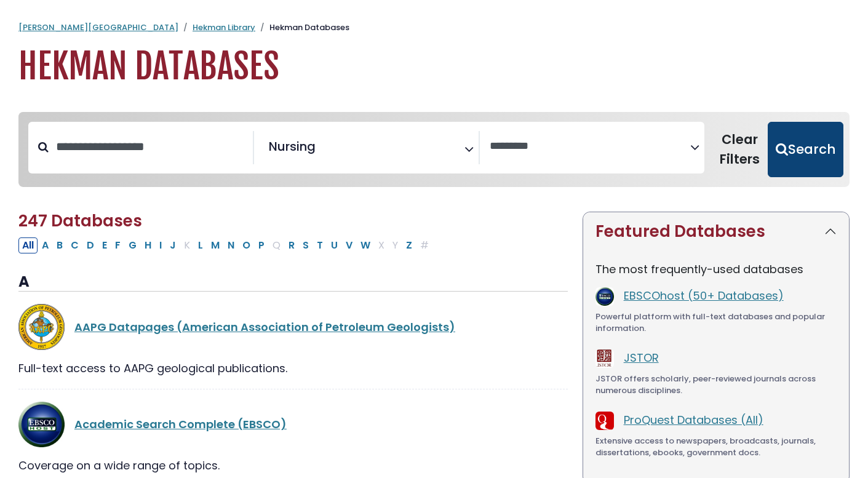  Describe the element at coordinates (641, 357) in the screenshot. I see `a: JSTOR` at that location.